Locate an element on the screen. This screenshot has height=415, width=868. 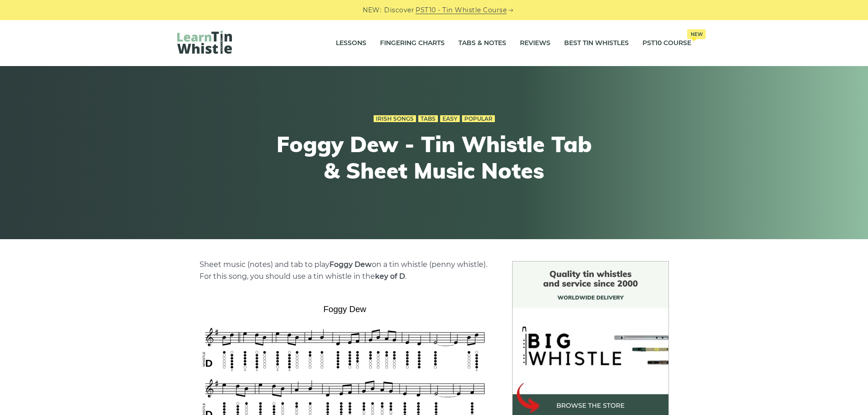
a: Easy is located at coordinates (450, 119).